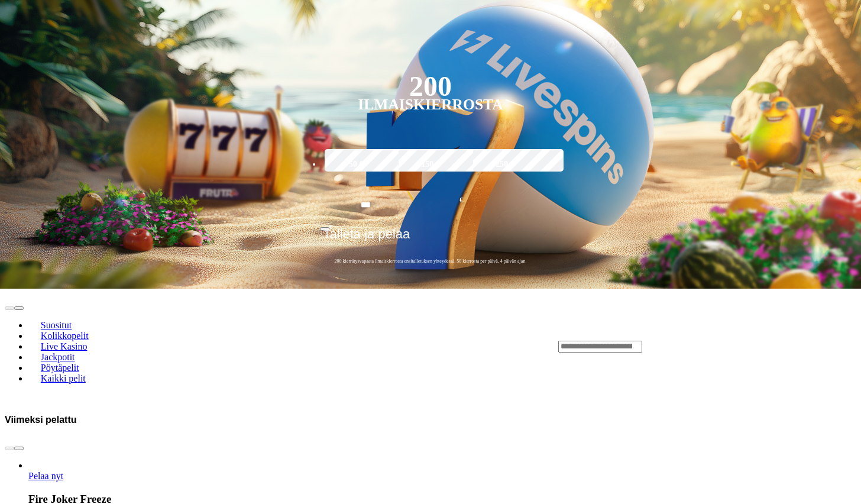 Image resolution: width=861 pixels, height=504 pixels. Describe the element at coordinates (600, 347) in the screenshot. I see `input: Search` at that location.